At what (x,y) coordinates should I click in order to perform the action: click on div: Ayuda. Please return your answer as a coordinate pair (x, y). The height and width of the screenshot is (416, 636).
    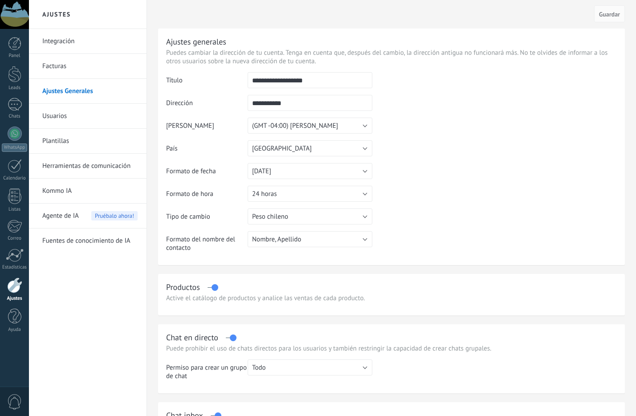
    Looking at the image, I should click on (15, 330).